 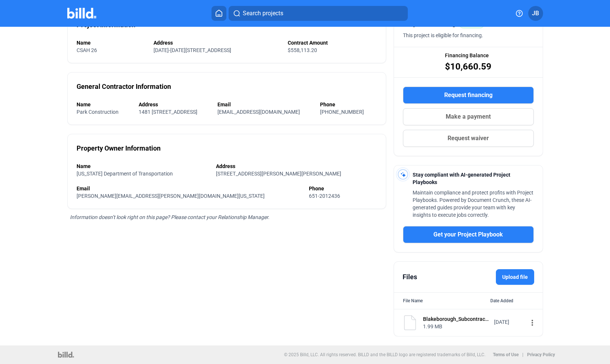 I want to click on span: This project is eligible for financing., so click(x=443, y=35).